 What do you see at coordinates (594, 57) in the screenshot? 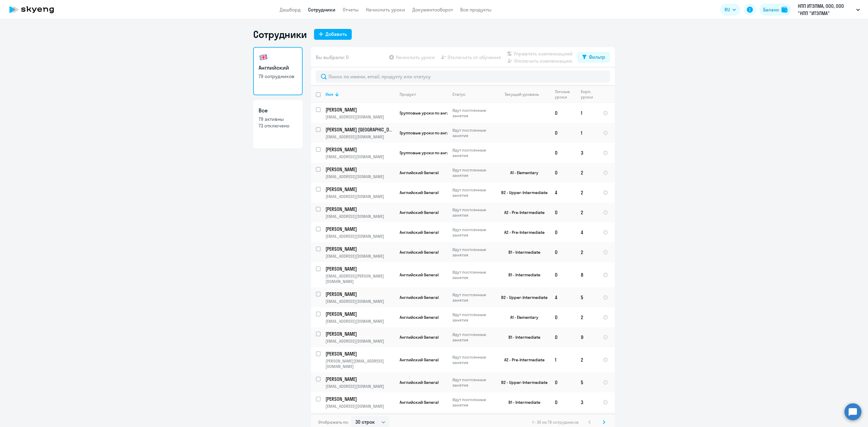
I see `button: Фильтр` at bounding box center [594, 57].